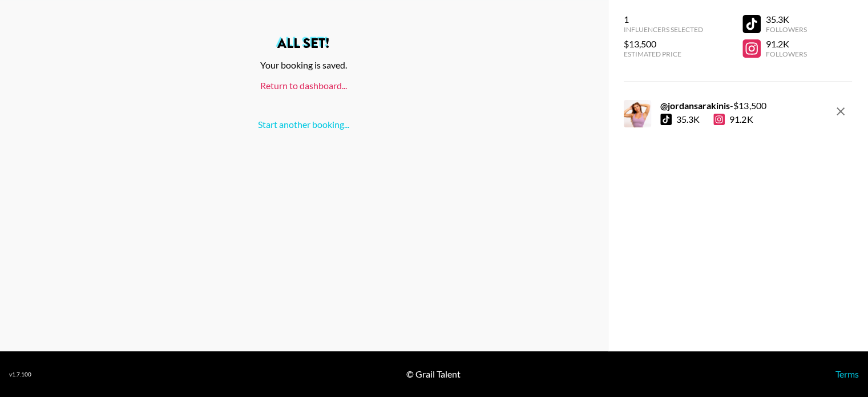 This screenshot has height=397, width=868. What do you see at coordinates (20, 374) in the screenshot?
I see `div: v 1.7.100` at bounding box center [20, 374].